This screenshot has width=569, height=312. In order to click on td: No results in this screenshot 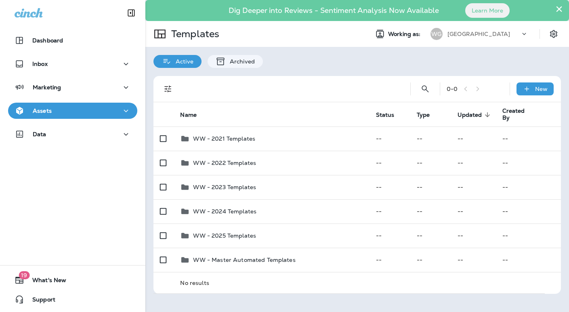, I will do `click(359, 282)`.